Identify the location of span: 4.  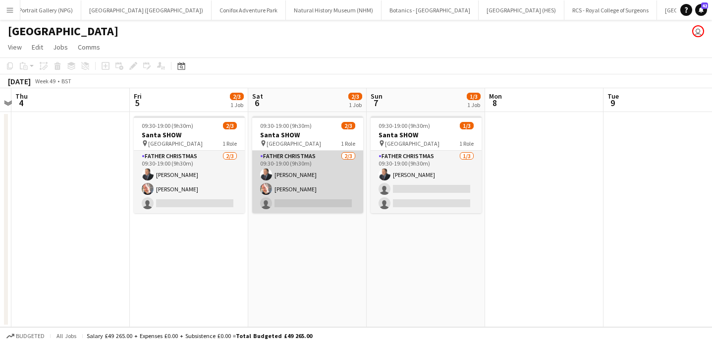
(21, 103).